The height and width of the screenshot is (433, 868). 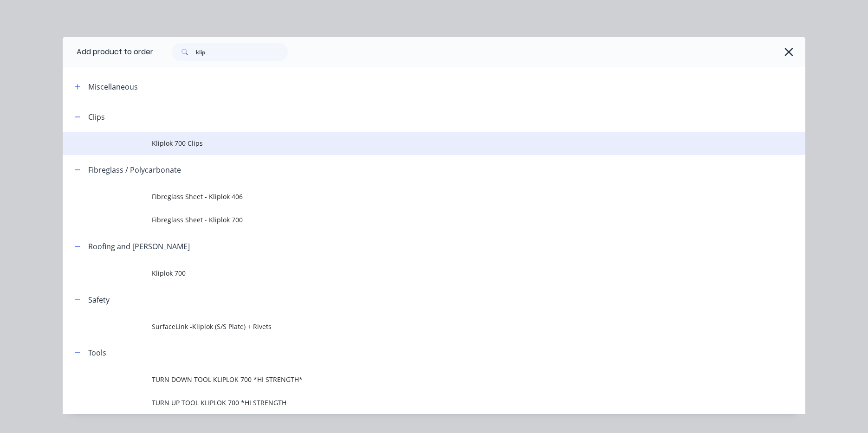 I want to click on div: Miscellaneous, so click(x=113, y=87).